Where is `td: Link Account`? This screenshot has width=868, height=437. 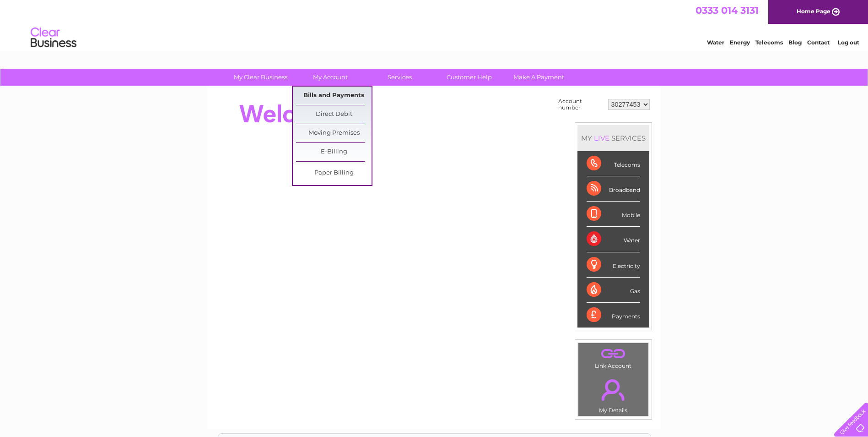
td: Link Account is located at coordinates (613, 356).